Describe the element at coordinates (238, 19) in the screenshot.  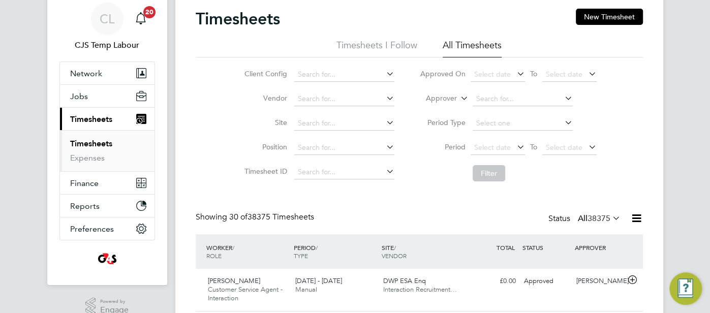
I see `h2: Timesheets` at that location.